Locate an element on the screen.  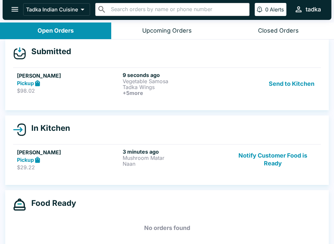
button: Notify Customer Food is Ready is located at coordinates (272, 159).